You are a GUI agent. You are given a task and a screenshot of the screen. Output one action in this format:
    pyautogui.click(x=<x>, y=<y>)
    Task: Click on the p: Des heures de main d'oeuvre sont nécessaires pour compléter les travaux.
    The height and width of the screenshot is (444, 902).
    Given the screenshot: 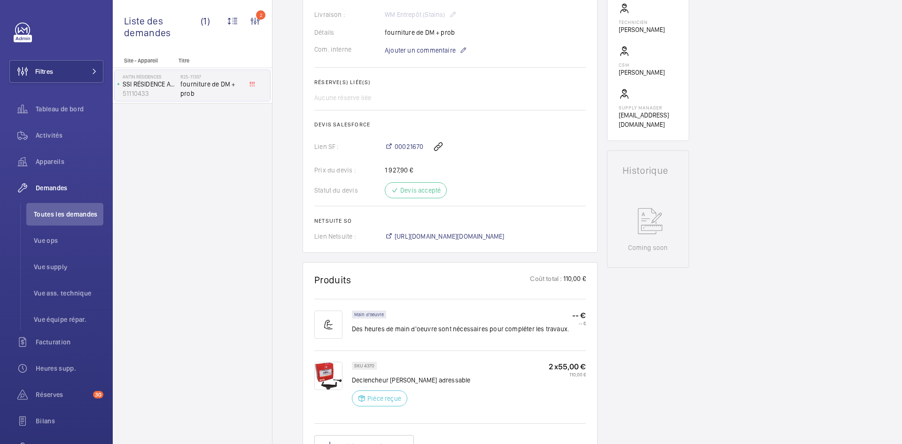 What is the action you would take?
    pyautogui.click(x=460, y=329)
    